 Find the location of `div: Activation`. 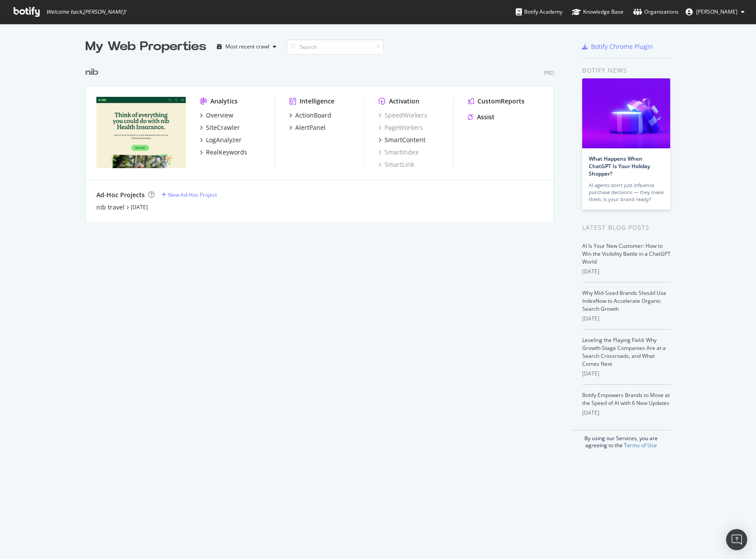

div: Activation is located at coordinates (404, 101).